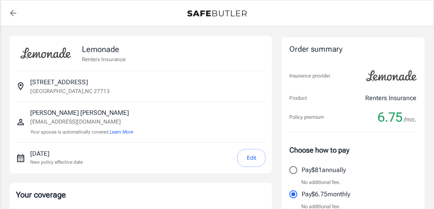 Image resolution: width=434 pixels, height=209 pixels. I want to click on p: Lemonade, so click(104, 49).